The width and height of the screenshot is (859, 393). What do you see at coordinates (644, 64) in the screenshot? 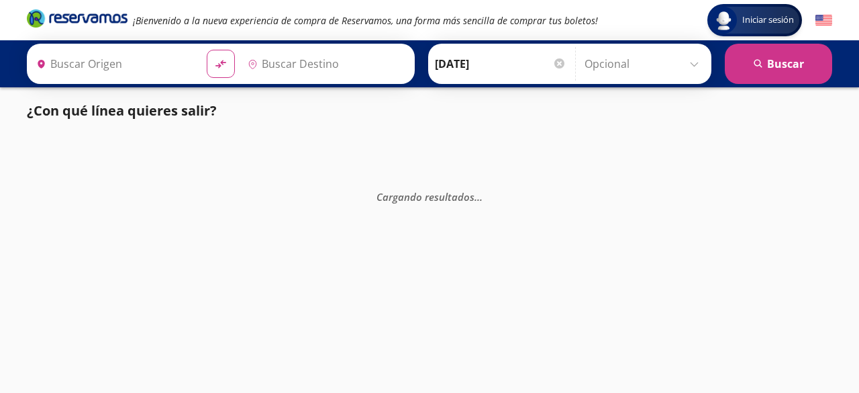
I see `input: Opcional` at bounding box center [644, 64].